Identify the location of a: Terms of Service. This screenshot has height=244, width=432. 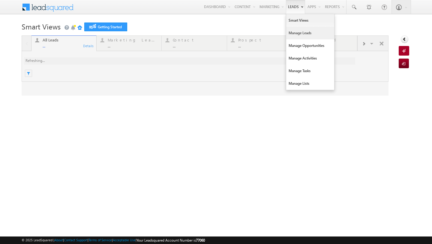
(100, 239).